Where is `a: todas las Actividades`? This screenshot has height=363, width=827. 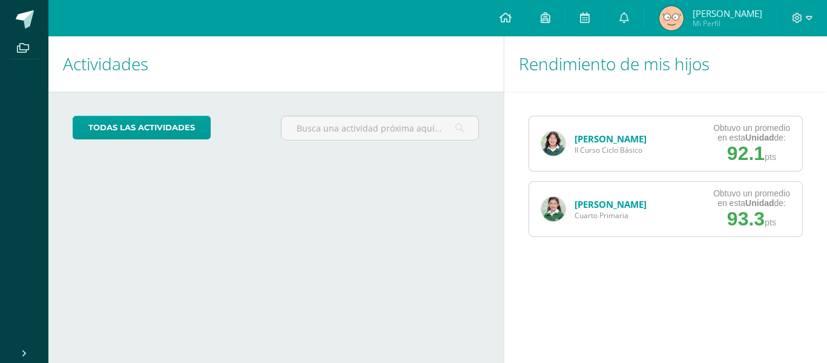 a: todas las Actividades is located at coordinates (142, 127).